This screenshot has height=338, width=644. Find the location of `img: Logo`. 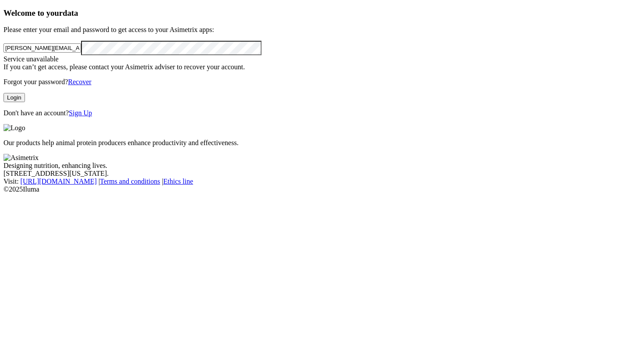

img: Logo is located at coordinates (14, 128).